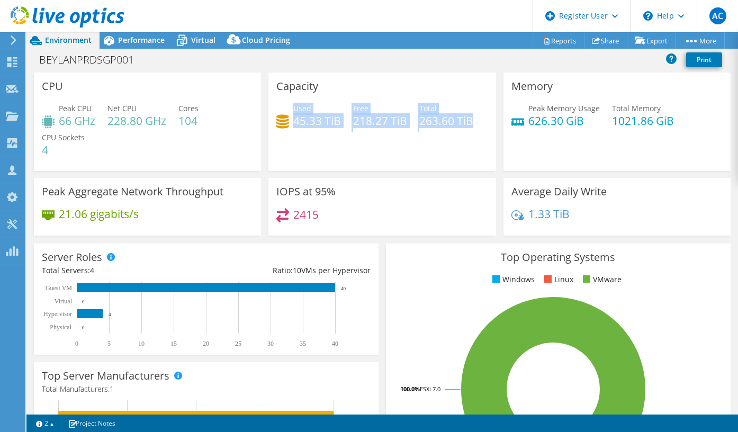  What do you see at coordinates (704, 60) in the screenshot?
I see `a: Print` at bounding box center [704, 60].